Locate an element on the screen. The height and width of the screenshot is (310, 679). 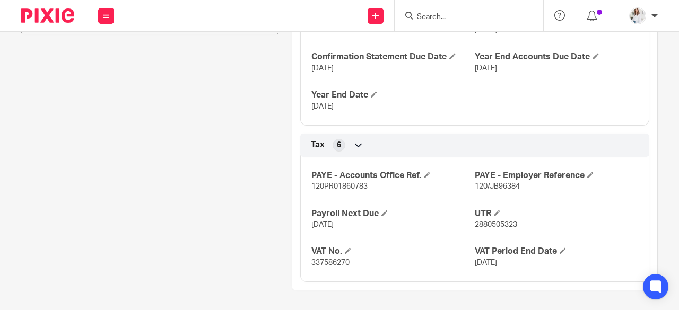
span: 11845744 is located at coordinates (329, 30).